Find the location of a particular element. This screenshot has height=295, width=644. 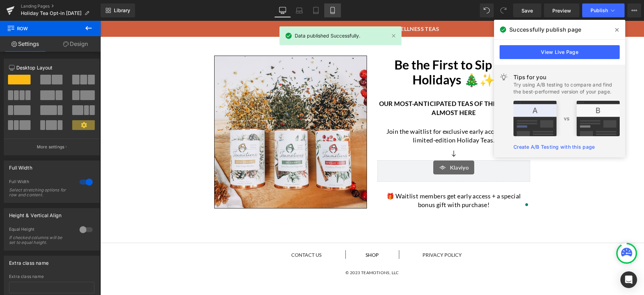

a: Preview is located at coordinates (562, 11).